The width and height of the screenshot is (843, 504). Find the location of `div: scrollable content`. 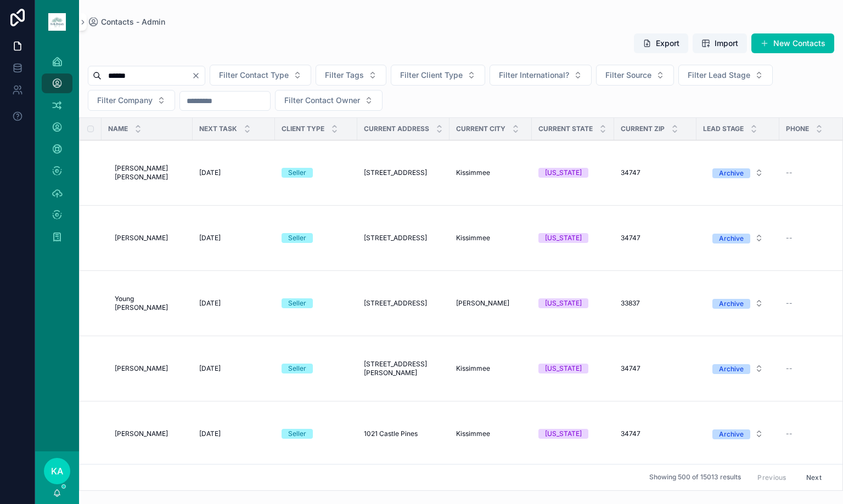

div: scrollable content is located at coordinates (57, 153).